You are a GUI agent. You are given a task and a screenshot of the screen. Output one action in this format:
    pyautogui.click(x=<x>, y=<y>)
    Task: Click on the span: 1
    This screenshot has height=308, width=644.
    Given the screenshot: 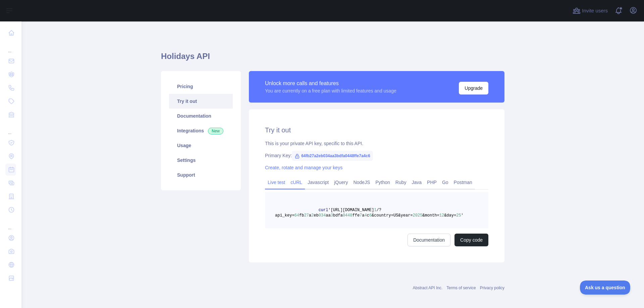 What is the action you would take?
    pyautogui.click(x=375, y=210)
    